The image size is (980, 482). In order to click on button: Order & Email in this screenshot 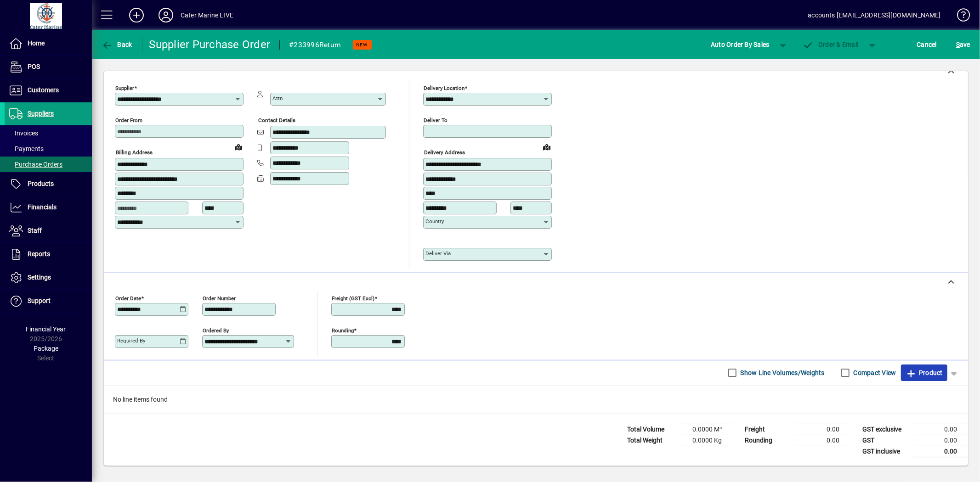, I will do `click(831, 44)`.